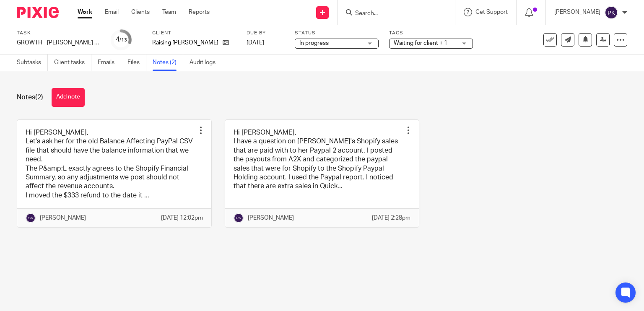 The width and height of the screenshot is (644, 311). Describe the element at coordinates (68, 97) in the screenshot. I see `button: Add note` at that location.